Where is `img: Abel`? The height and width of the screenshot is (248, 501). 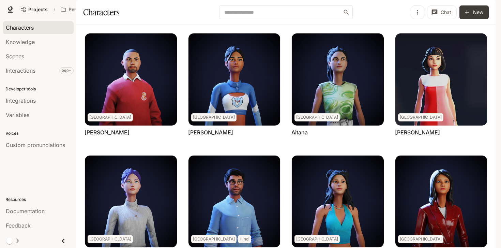 img: Abel is located at coordinates (131, 79).